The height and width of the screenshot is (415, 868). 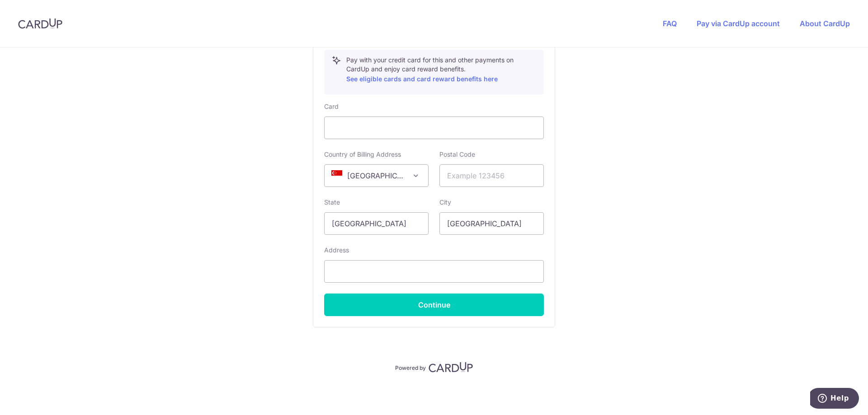 What do you see at coordinates (739, 24) in the screenshot?
I see `a: Pay via CardUp account` at bounding box center [739, 24].